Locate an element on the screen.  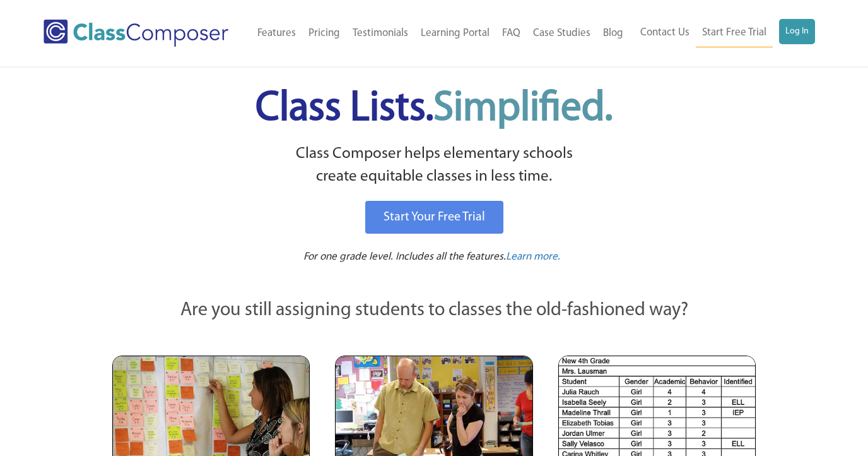
a: Testimonials is located at coordinates (381, 34).